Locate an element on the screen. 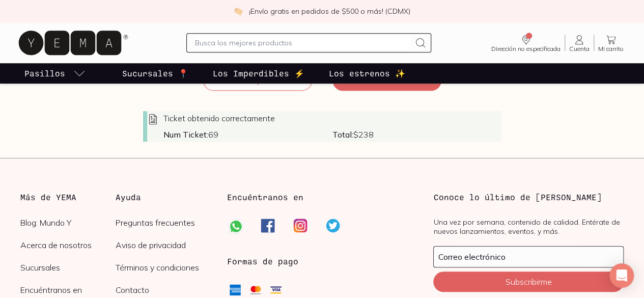 The height and width of the screenshot is (298, 644). p: Pasillos is located at coordinates (44, 73).